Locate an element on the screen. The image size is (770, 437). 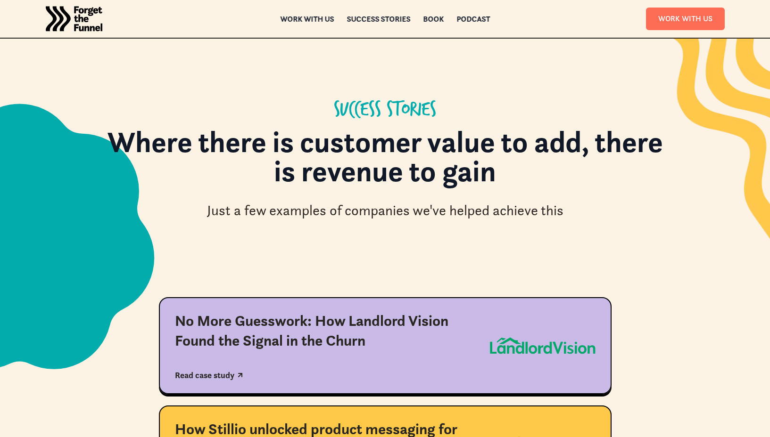
a: Work With Us is located at coordinates (685, 18).